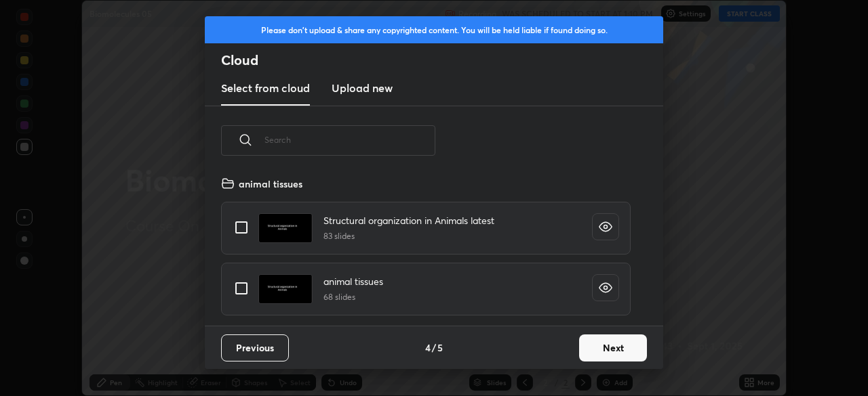 This screenshot has height=396, width=868. What do you see at coordinates (255, 348) in the screenshot?
I see `button: Previous` at bounding box center [255, 348].